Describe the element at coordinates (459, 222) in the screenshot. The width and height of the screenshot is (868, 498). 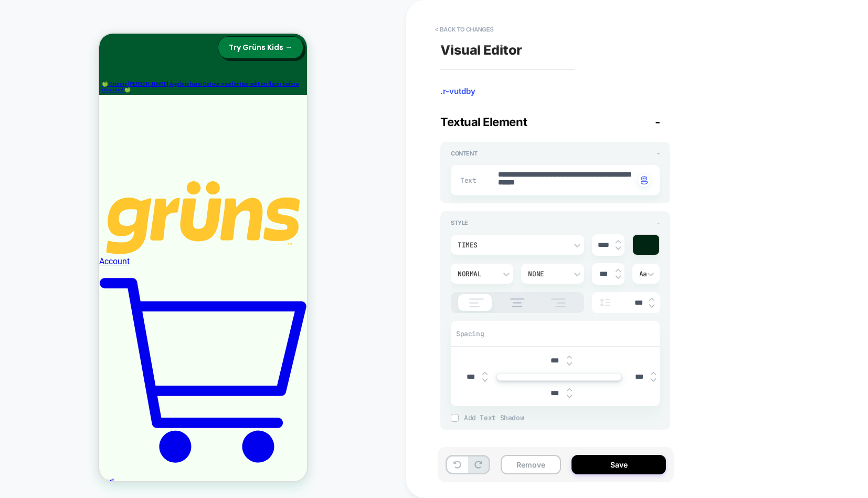
I see `span: Style` at that location.